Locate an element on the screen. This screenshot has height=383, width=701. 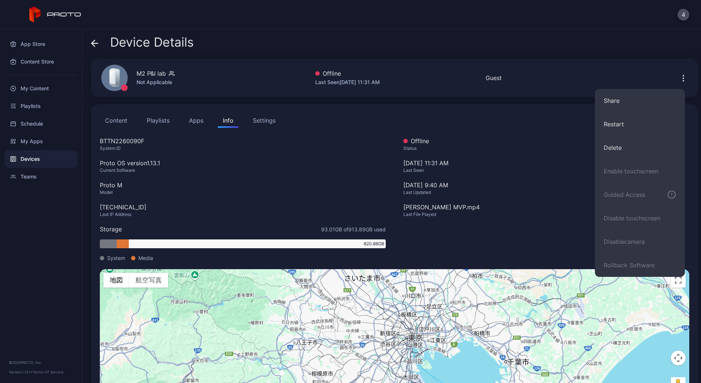
a: Devices is located at coordinates (41, 159).